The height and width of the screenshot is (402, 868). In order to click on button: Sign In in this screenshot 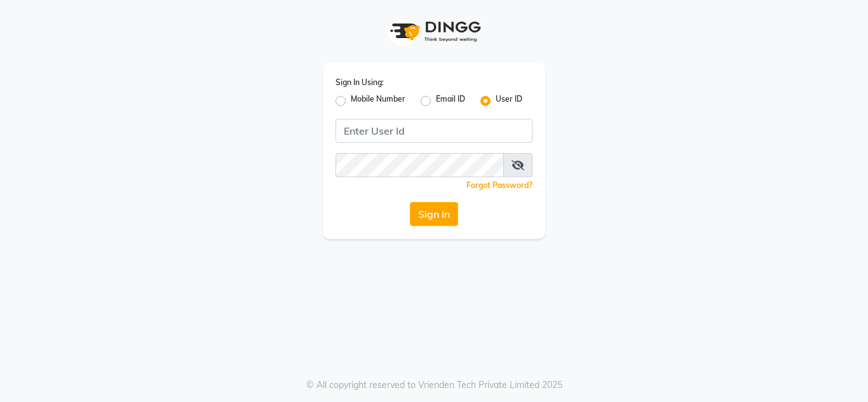, I will do `click(434, 214)`.